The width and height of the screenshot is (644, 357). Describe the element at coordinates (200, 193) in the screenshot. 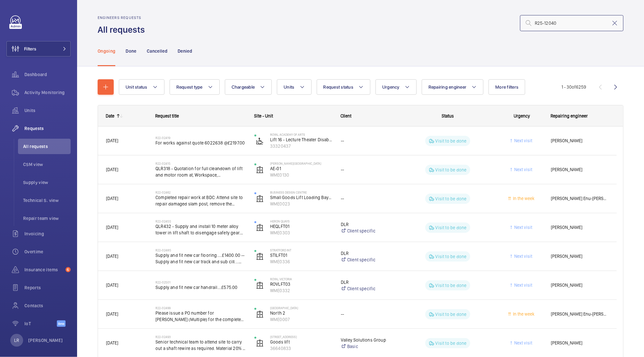

I see `h2: R22-02462` at that location.